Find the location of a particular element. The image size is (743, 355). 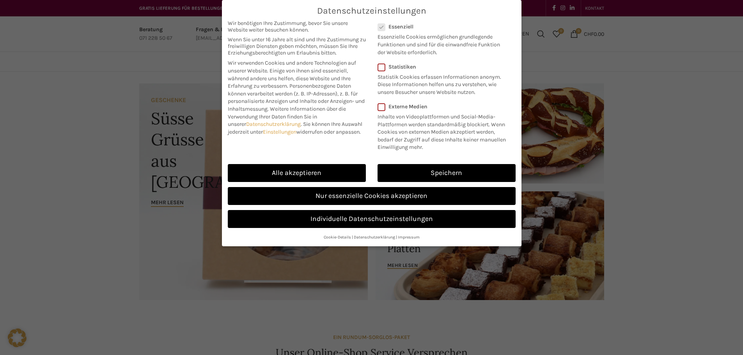

span: Wenn Sie unter 16 Jahre alt sind und Ihre Zustimmung zu freiwilligen Diensten geben möchten, müss... is located at coordinates (297, 46).